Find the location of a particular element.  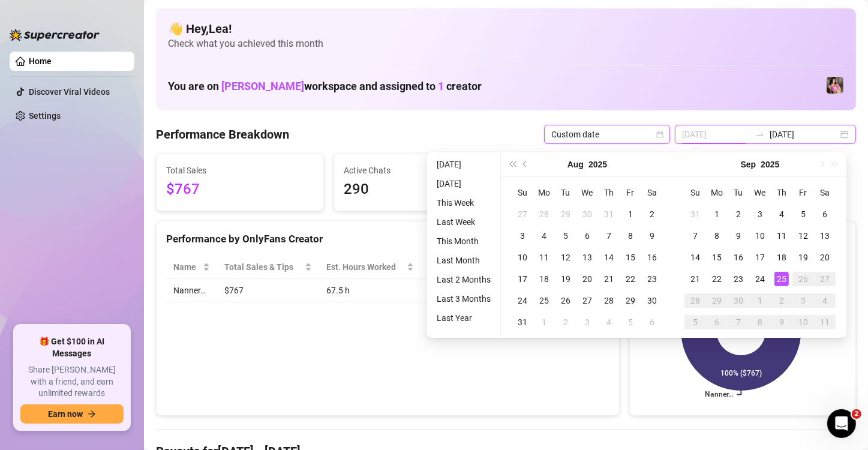

td: 2025-08-04 is located at coordinates (544, 236).